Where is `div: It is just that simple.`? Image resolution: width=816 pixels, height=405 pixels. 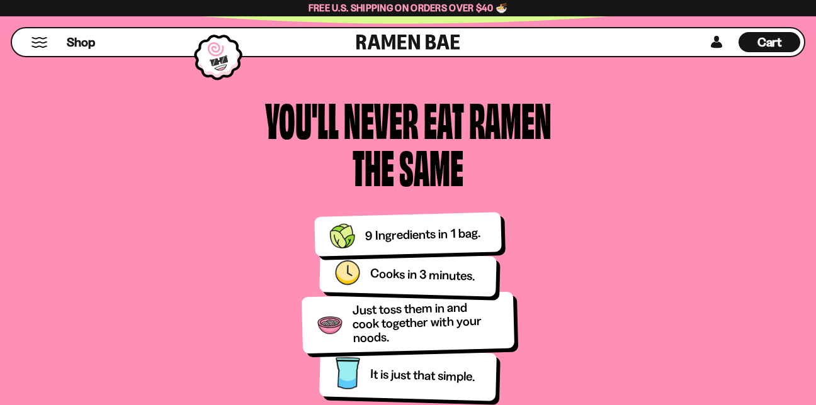 div: It is just that simple. is located at coordinates (425, 376).